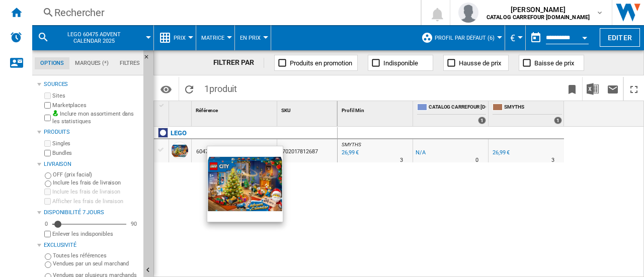 The height and width of the screenshot is (277, 644). I want to click on div: Disponibilité 7 Jours, so click(91, 212).